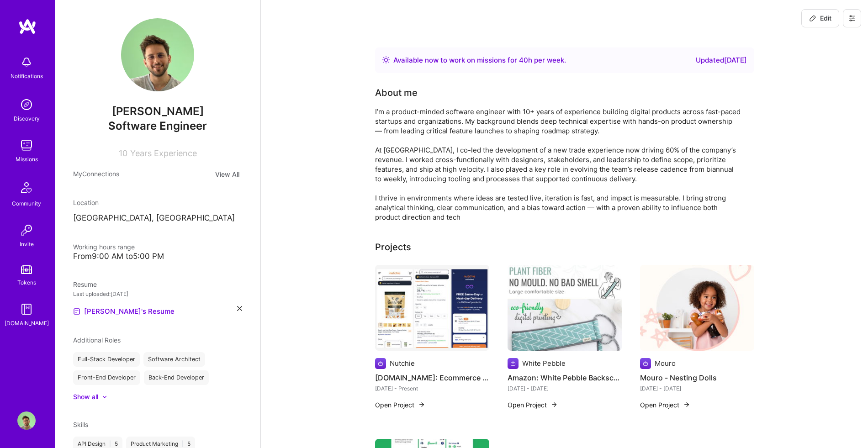  Describe the element at coordinates (396, 93) in the screenshot. I see `div: About me` at that location.